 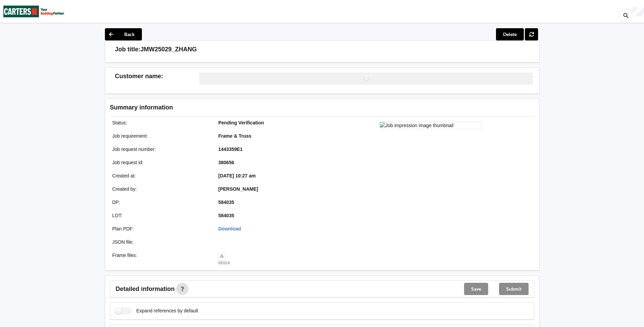 I want to click on div: Job request number :, so click(x=161, y=149).